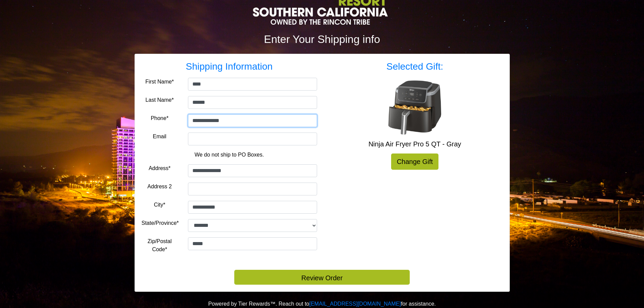 The width and height of the screenshot is (644, 308). Describe the element at coordinates (229, 155) in the screenshot. I see `p: We do not ship to PO Boxes.` at that location.